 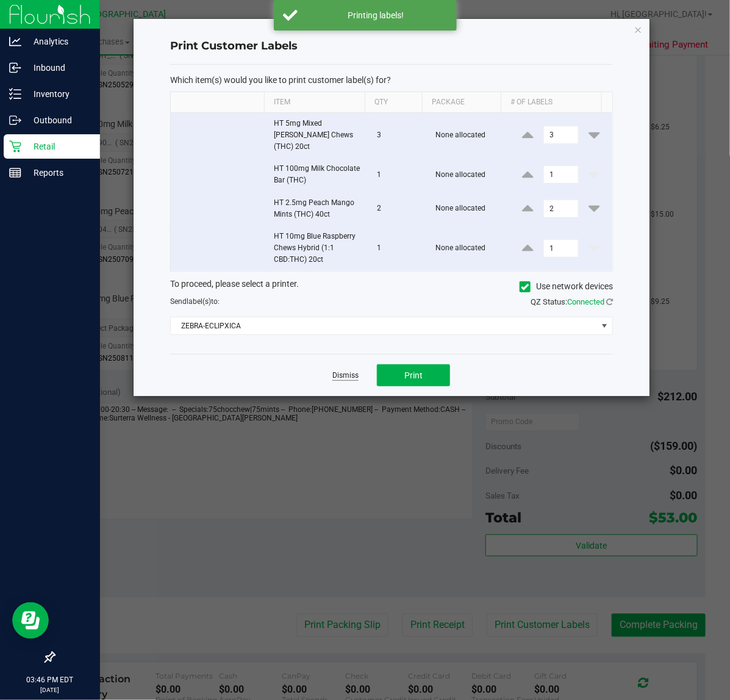 What do you see at coordinates (566, 286) in the screenshot?
I see `label: Use network devices` at bounding box center [566, 286].